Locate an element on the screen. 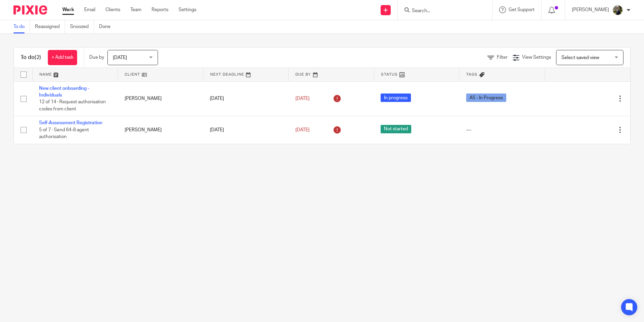 This screenshot has height=322, width=644. a: Snoozed is located at coordinates (82, 27).